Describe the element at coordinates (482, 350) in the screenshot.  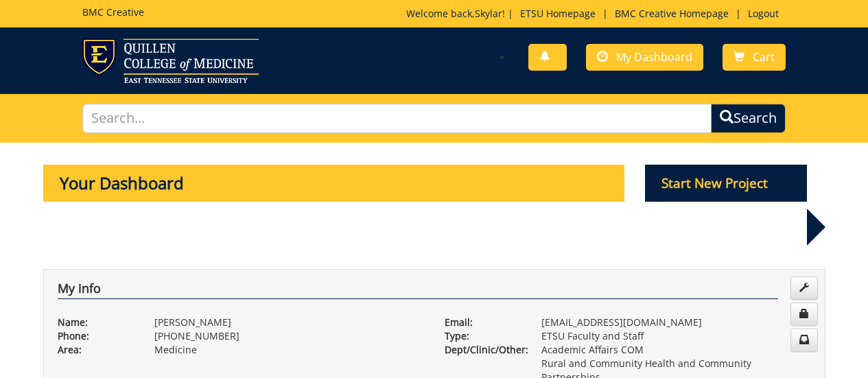
I see `p: Dept/Clinic/Other:` at that location.